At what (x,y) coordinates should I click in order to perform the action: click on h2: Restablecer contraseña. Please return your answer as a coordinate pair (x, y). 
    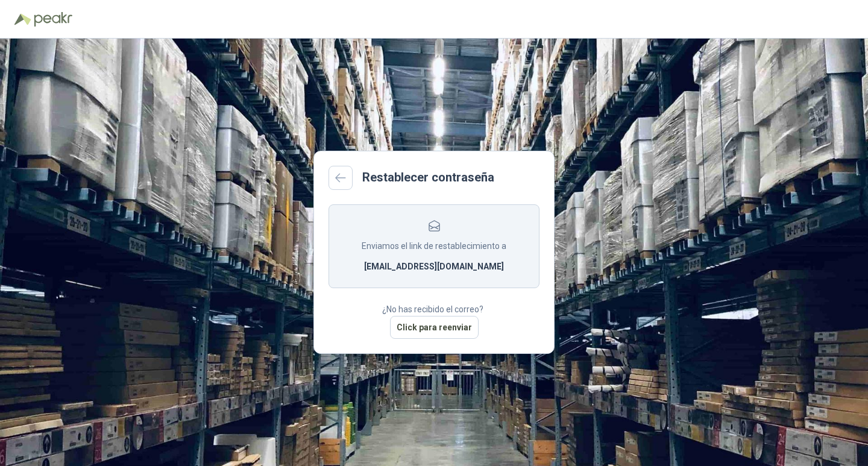
    Looking at the image, I should click on (428, 177).